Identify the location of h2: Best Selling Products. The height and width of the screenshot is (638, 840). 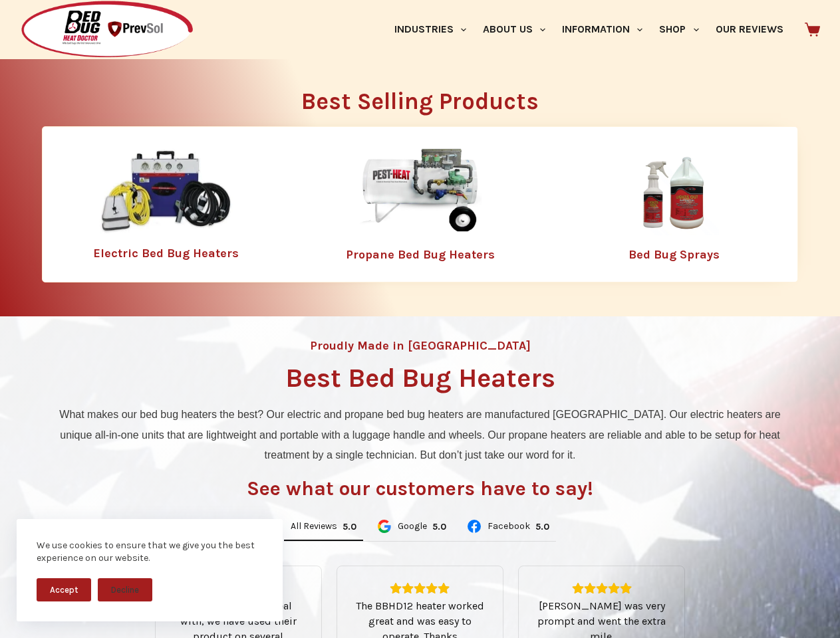
(419, 101).